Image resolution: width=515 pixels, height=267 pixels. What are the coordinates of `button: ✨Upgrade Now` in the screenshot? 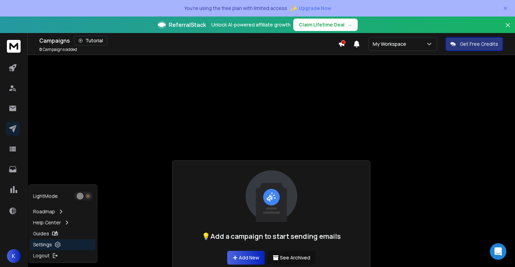 It's located at (311, 8).